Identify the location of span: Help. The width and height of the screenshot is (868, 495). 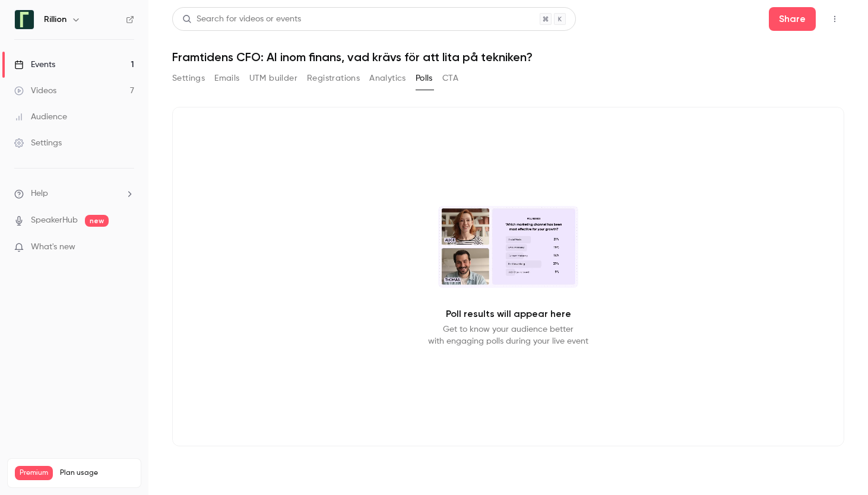
(39, 193).